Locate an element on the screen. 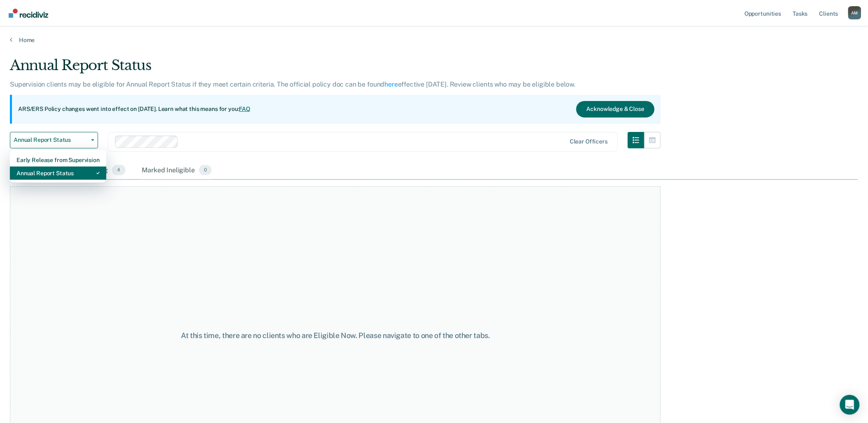 The height and width of the screenshot is (423, 868). span: Annual Report Status is located at coordinates (50, 140).